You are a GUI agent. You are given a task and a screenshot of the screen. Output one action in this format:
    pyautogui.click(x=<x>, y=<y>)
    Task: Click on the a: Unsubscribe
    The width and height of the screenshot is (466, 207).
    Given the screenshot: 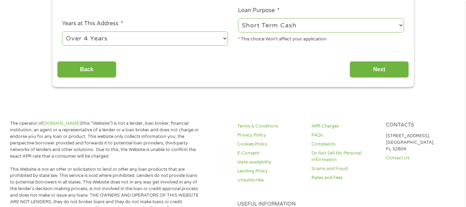 What is the action you would take?
    pyautogui.click(x=270, y=180)
    